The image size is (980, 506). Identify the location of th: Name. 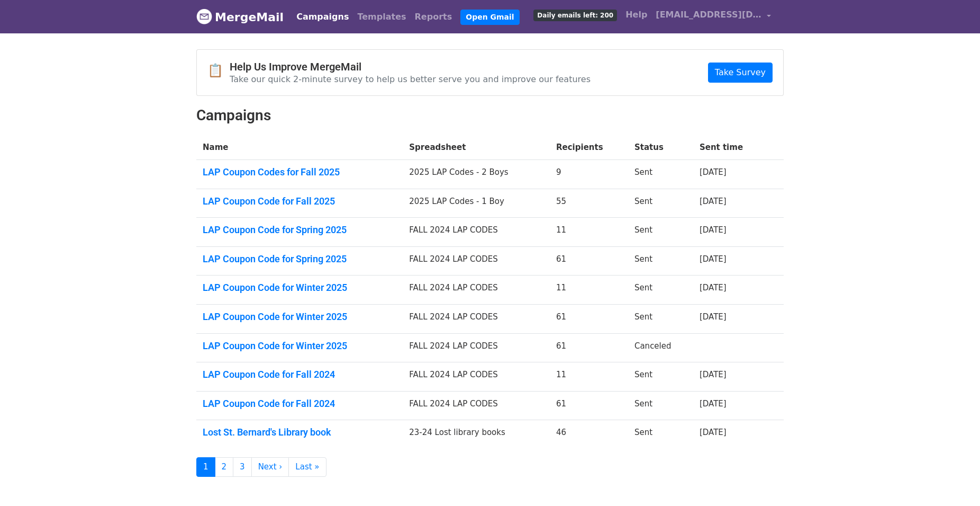
(299, 147).